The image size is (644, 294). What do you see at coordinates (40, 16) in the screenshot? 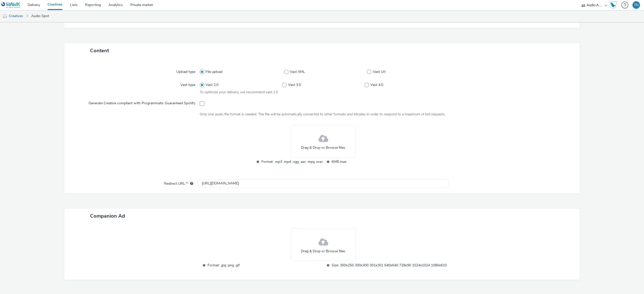
I see `a: Audio Spot` at bounding box center [40, 16].